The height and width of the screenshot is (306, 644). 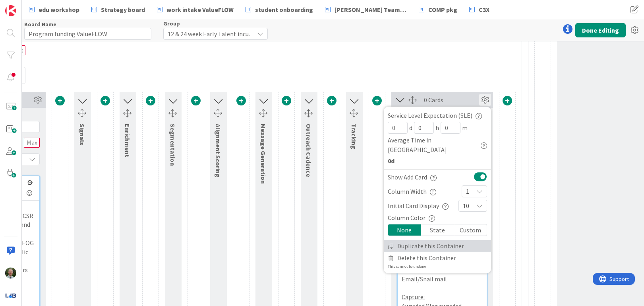 I want to click on button: Done Editing, so click(x=601, y=30).